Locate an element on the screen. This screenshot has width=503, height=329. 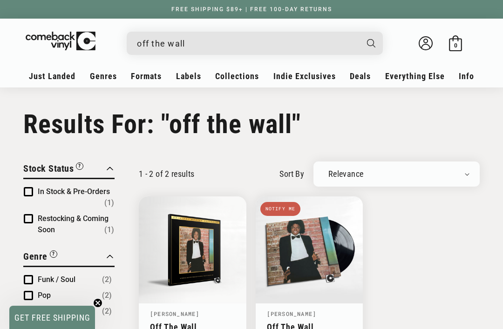
h1: Results For: "off the wall" is located at coordinates (251, 124).